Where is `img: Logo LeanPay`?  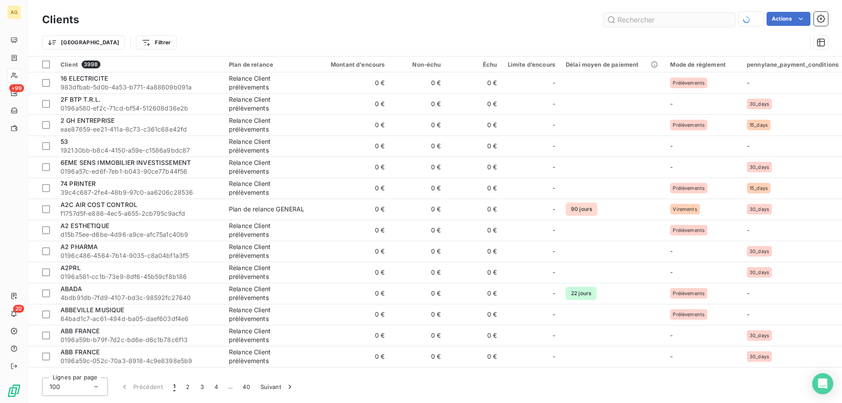
img: Logo LeanPay is located at coordinates (14, 391).